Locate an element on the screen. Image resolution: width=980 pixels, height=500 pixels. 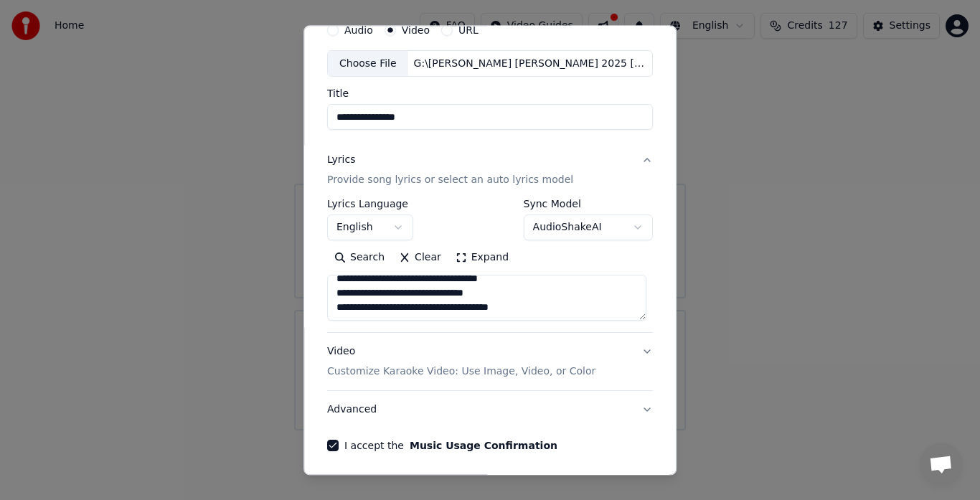
div: LyricsProvide song lyrics or select an auto lyrics model is located at coordinates (490, 266).